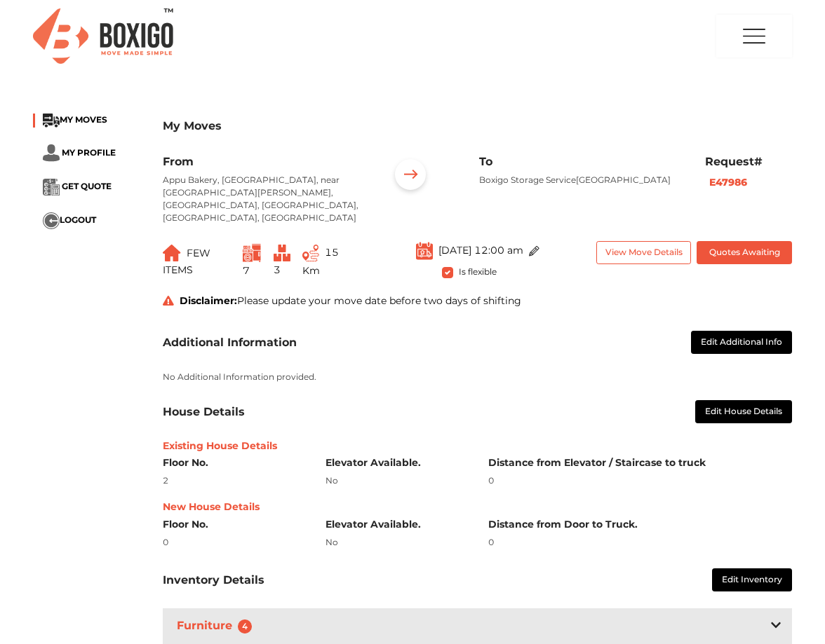 This screenshot has width=825, height=644. What do you see at coordinates (69, 221) in the screenshot?
I see `button: ...LOGOUT` at bounding box center [69, 221].